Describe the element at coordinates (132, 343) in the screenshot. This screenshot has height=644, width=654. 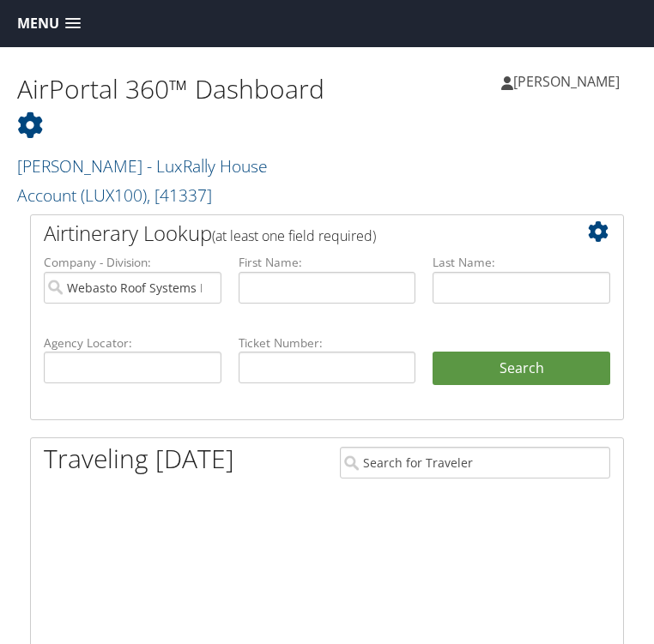
I see `label: Agency Locator:` at that location.